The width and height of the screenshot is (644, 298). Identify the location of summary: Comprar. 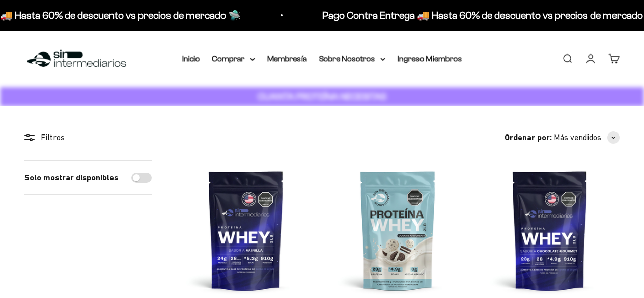
(234, 59).